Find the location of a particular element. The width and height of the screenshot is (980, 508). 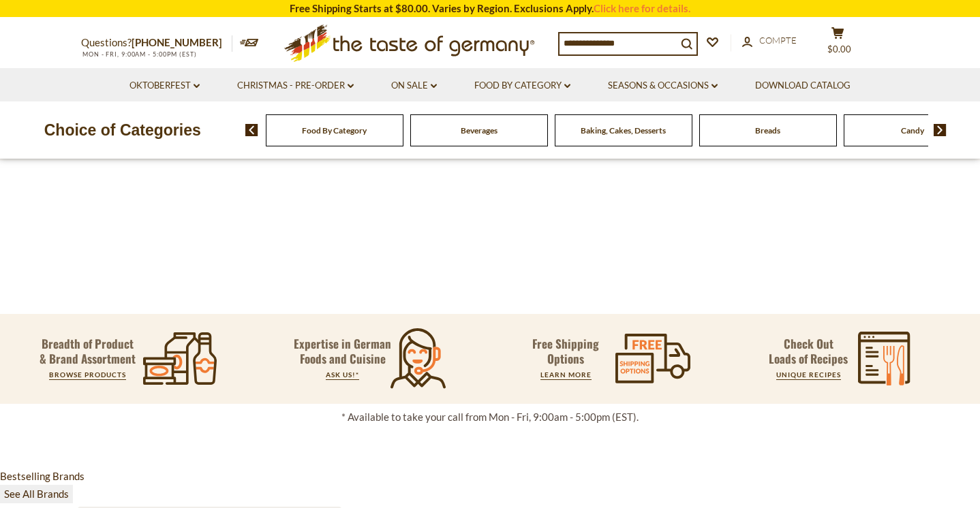

span: $0.00 is located at coordinates (839, 49).